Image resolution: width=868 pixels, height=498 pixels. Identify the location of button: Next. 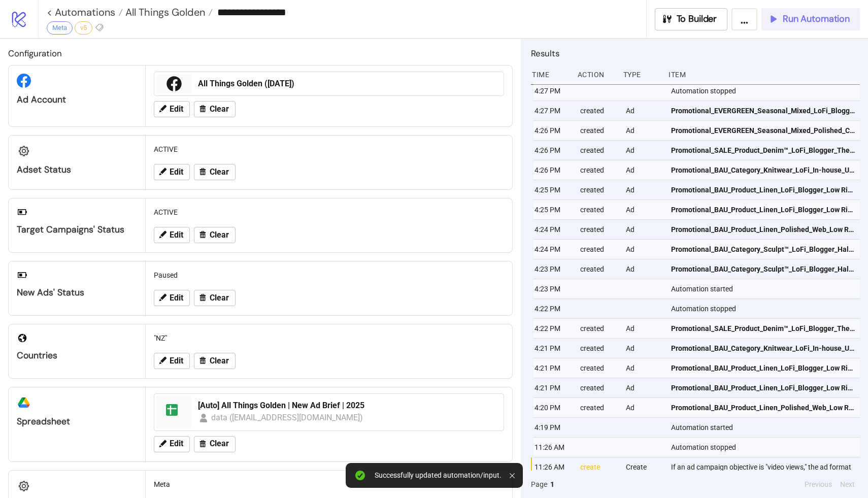
(847, 484).